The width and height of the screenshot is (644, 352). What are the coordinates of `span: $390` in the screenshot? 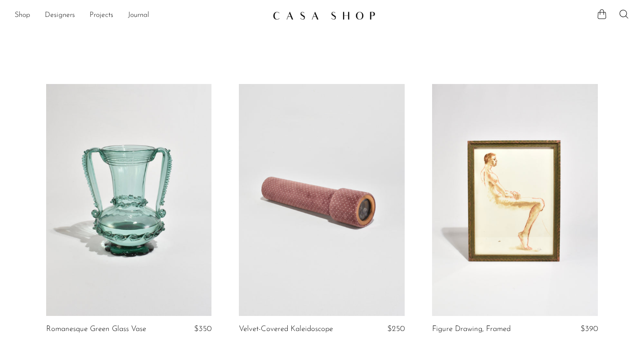 It's located at (589, 329).